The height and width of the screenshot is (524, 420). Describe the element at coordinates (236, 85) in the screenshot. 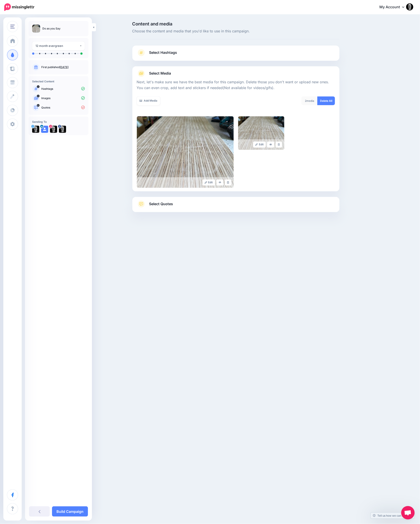

I see `p: Next, let's make sure we have the best media for this campaign. Delete those you don't want or up...` at that location.